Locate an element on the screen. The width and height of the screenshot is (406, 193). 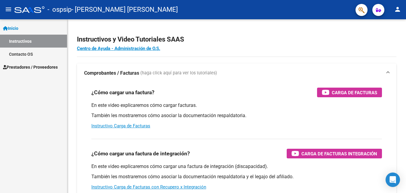
p: En este video explicaremos cómo cargar facturas. is located at coordinates (237, 105).